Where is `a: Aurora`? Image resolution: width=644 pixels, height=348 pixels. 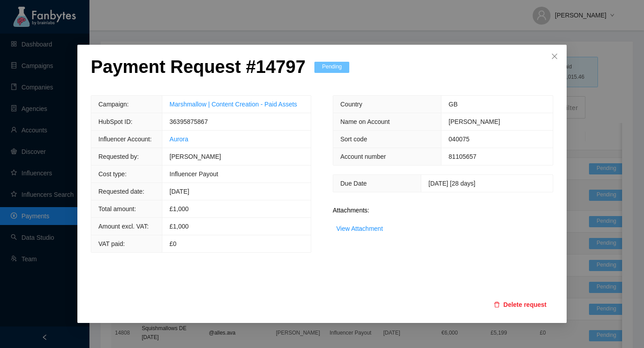 a: Aurora is located at coordinates (179, 139).